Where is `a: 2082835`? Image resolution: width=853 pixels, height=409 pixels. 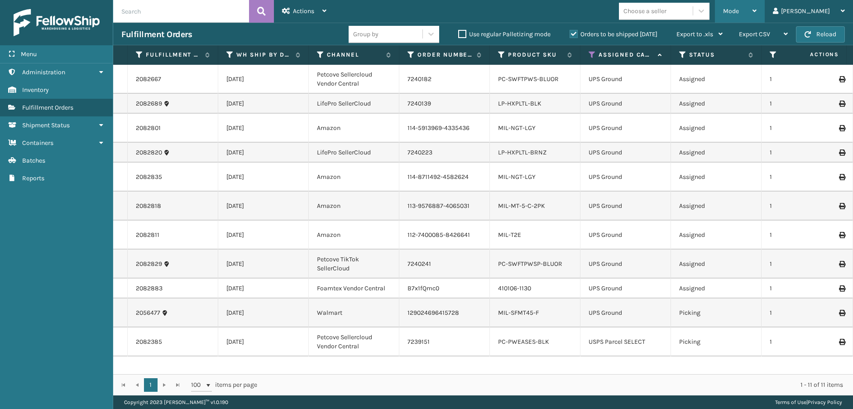
a: 2082835 is located at coordinates (149, 177).